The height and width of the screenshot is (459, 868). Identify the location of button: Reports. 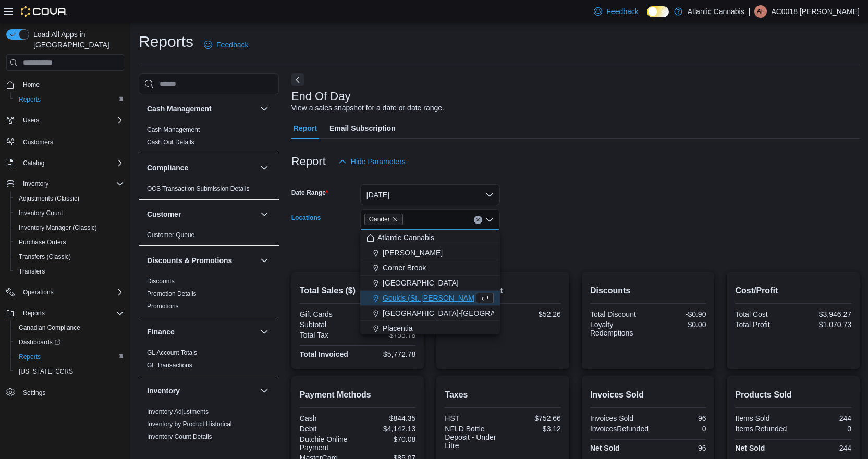
(69, 357).